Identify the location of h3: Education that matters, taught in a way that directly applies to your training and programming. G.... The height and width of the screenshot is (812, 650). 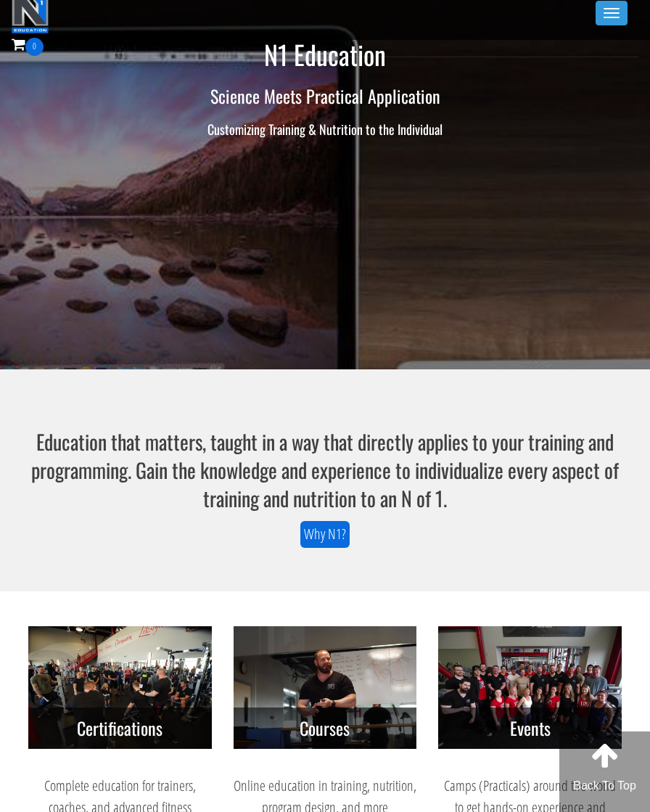
(325, 470).